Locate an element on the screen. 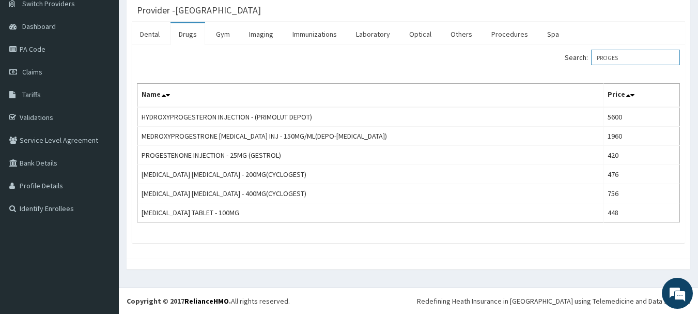  a: Gym is located at coordinates (223, 34).